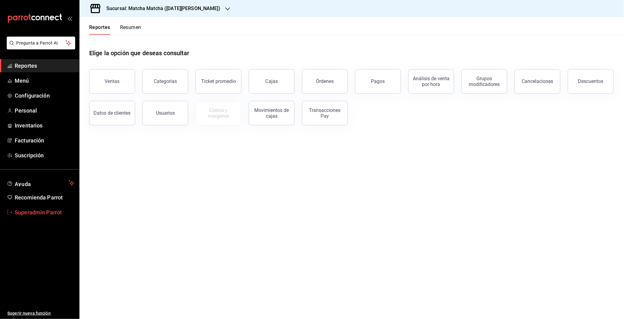 This screenshot has height=319, width=624. Describe the element at coordinates (218, 81) in the screenshot. I see `div: Ticket promedio` at that location.